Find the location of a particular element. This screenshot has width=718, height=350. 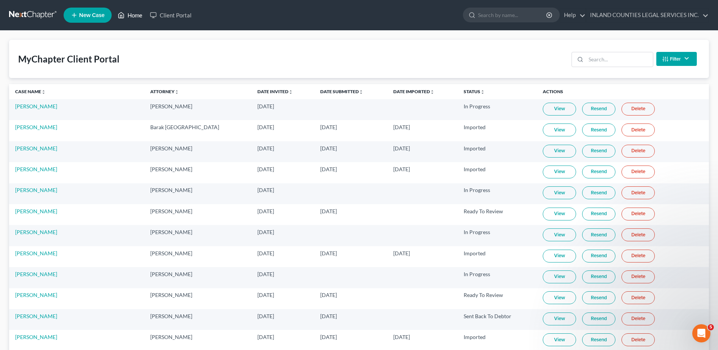

td: Sent Back To Debtor is located at coordinates (497, 319).